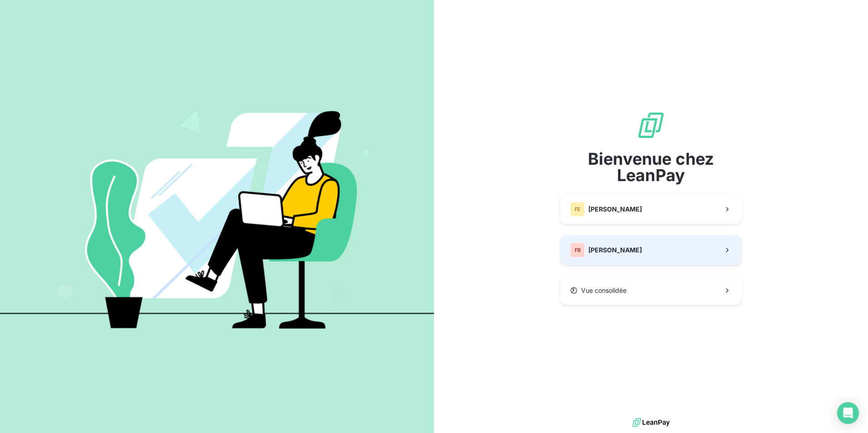 This screenshot has height=433, width=868. Describe the element at coordinates (651, 422) in the screenshot. I see `img: logo` at that location.